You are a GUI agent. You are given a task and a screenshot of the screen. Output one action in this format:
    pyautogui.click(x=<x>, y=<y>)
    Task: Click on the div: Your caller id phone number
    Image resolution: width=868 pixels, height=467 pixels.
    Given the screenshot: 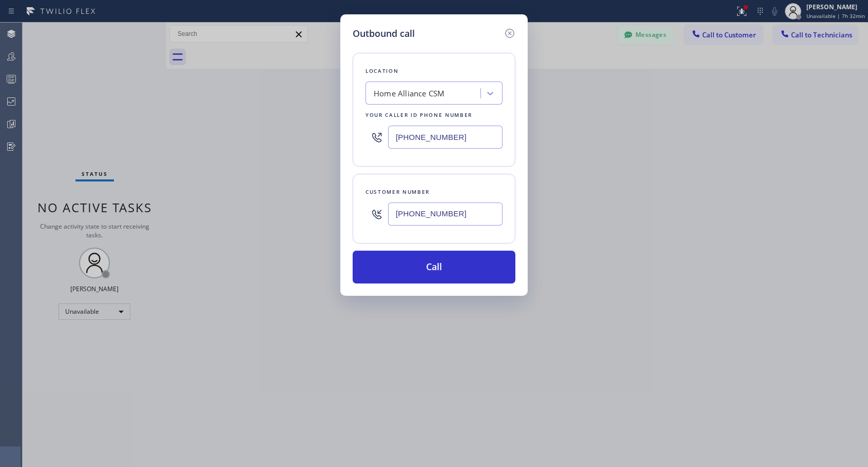 What is the action you would take?
    pyautogui.click(x=434, y=115)
    